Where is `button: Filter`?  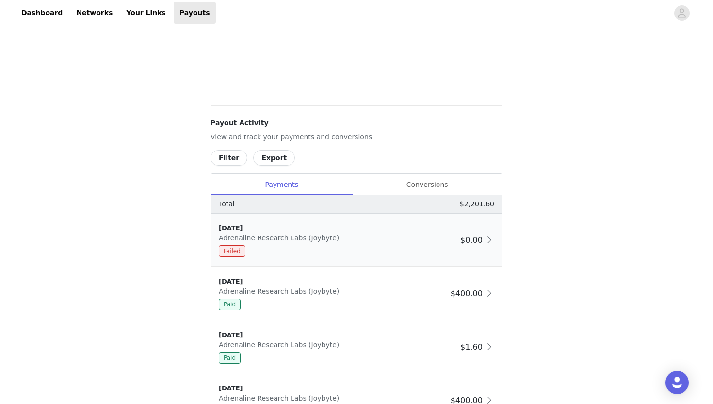
button: Filter is located at coordinates (229, 158).